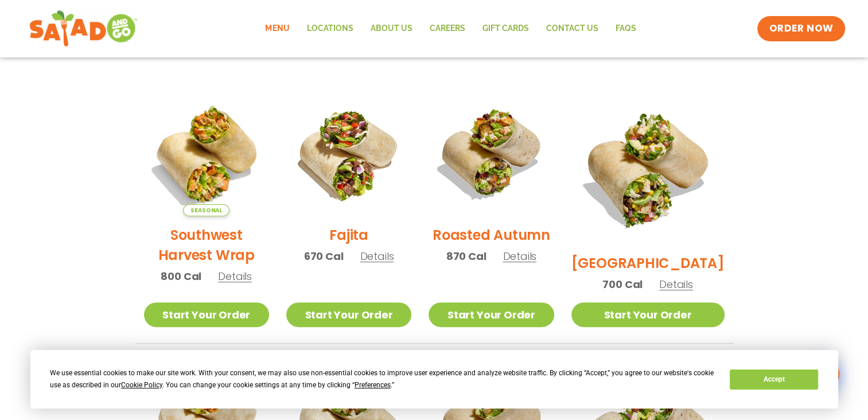 The width and height of the screenshot is (868, 420). What do you see at coordinates (207, 154) in the screenshot?
I see `img: Product photo for Southwest Harvest Wrap` at bounding box center [207, 154].